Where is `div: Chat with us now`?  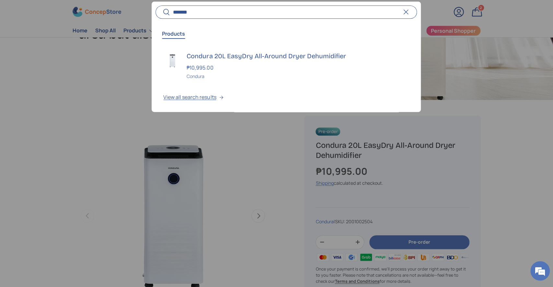 div: Chat with us now is located at coordinates (71, 40).